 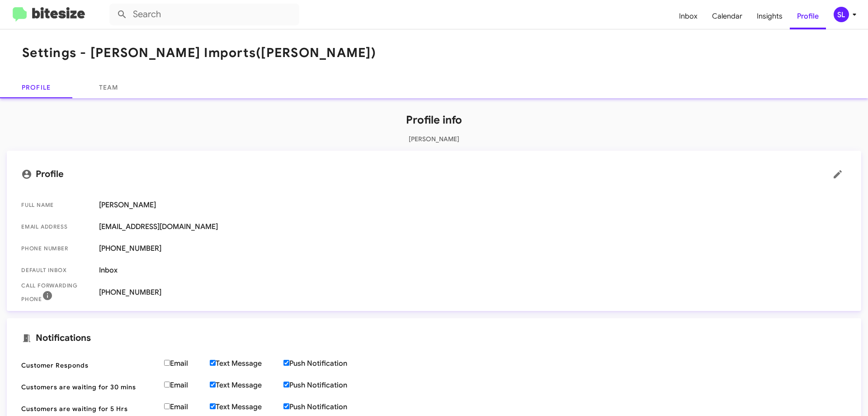 What do you see at coordinates (57, 293) in the screenshot?
I see `span: Call Forwarding Phone` at bounding box center [57, 293].